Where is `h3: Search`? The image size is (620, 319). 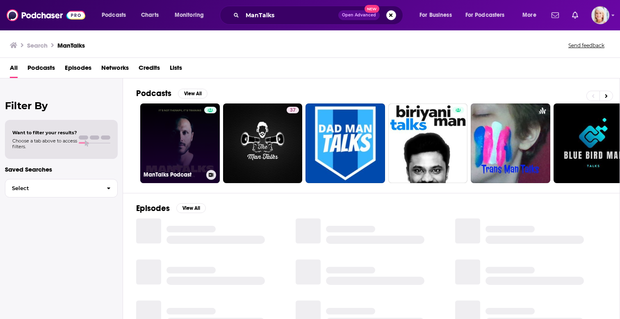
h3: Search is located at coordinates (37, 45).